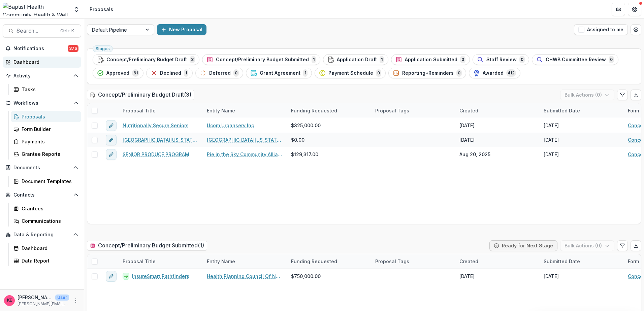  Describe the element at coordinates (356, 60) in the screenshot. I see `button: Application Draft1` at that location.